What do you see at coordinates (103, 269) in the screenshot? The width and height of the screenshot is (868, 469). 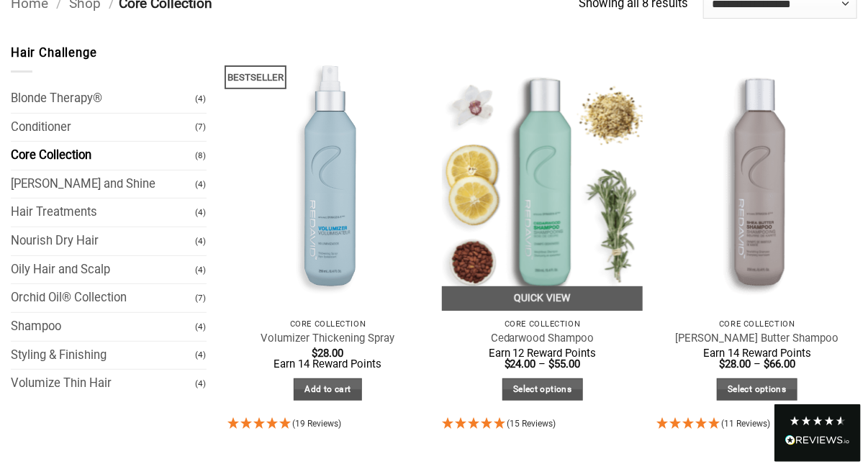 I see `a: Oily Hair and Scalp` at bounding box center [103, 269].